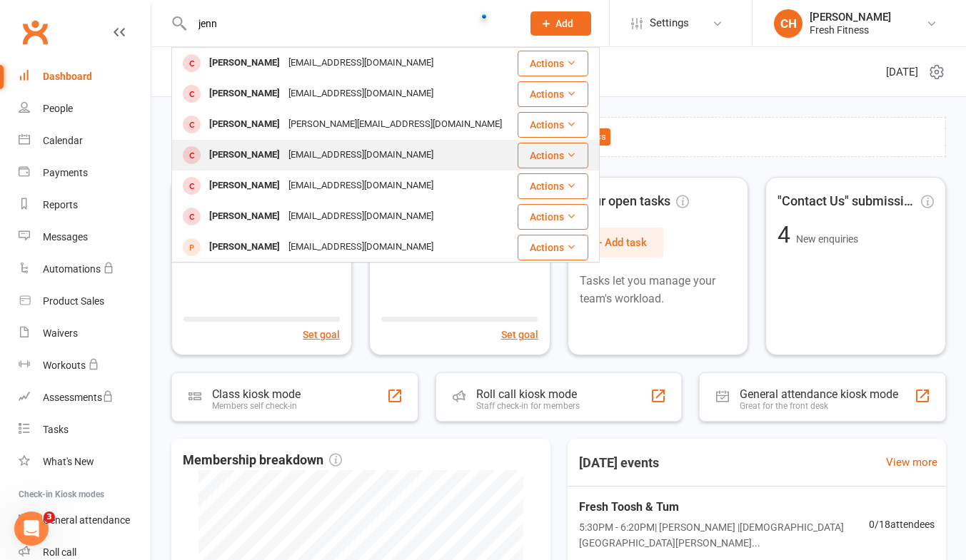  Describe the element at coordinates (850, 30) in the screenshot. I see `div: Fresh Fitness` at that location.